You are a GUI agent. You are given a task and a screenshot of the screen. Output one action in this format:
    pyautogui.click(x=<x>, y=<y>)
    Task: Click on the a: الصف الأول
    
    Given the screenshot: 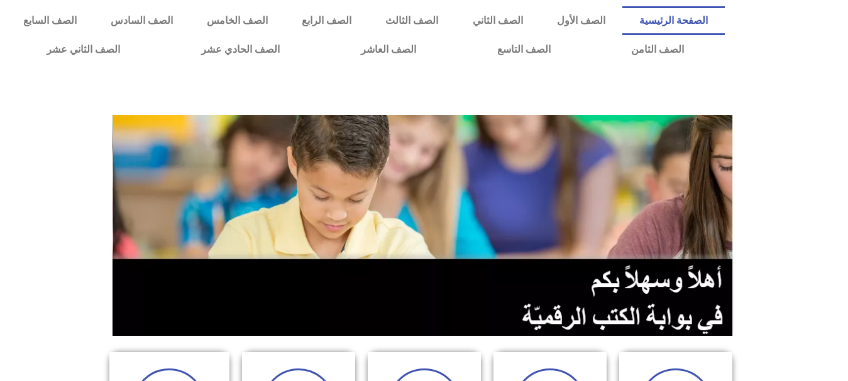 What is the action you would take?
    pyautogui.click(x=581, y=21)
    